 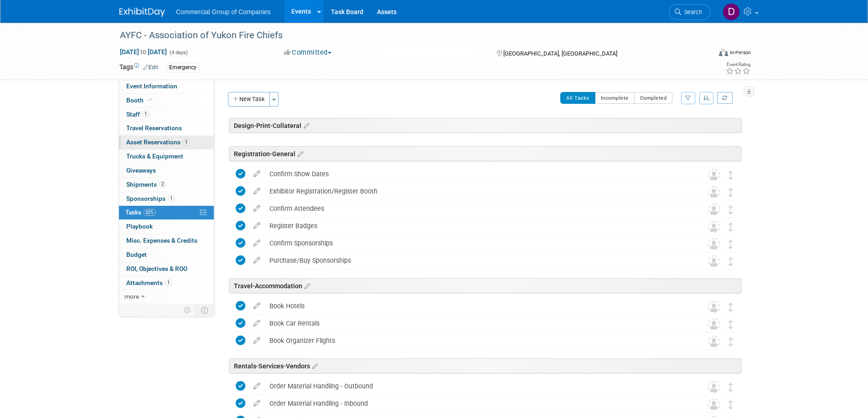 I want to click on span: Budget, so click(x=136, y=255).